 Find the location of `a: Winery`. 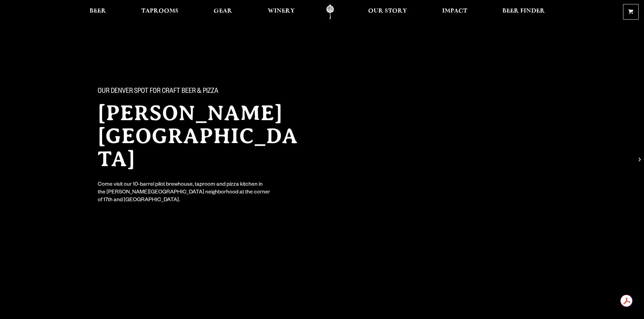

a: Winery is located at coordinates (281, 12).